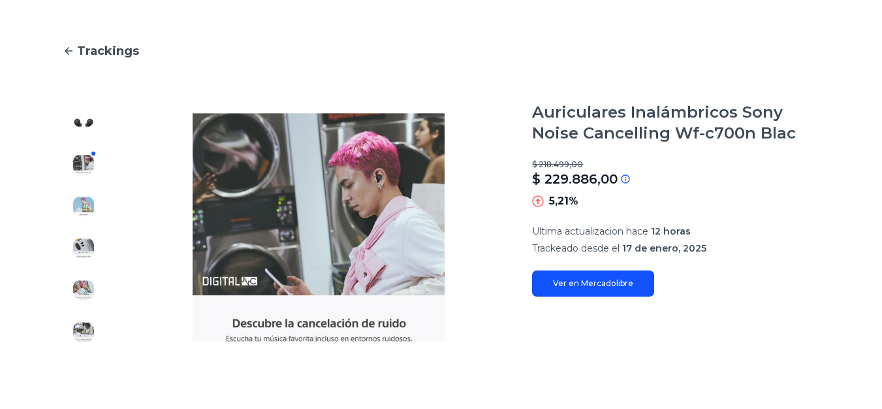 The width and height of the screenshot is (882, 409). I want to click on p: $ 218.499,00, so click(676, 165).